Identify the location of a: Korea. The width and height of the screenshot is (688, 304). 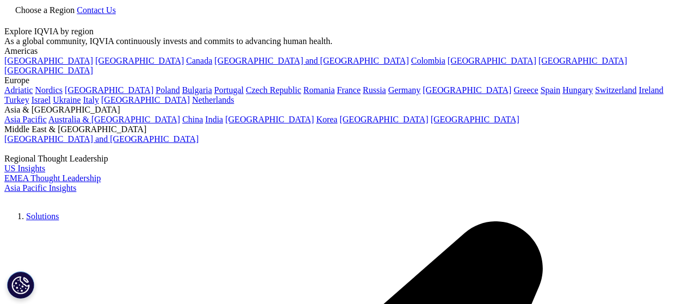
(326, 119).